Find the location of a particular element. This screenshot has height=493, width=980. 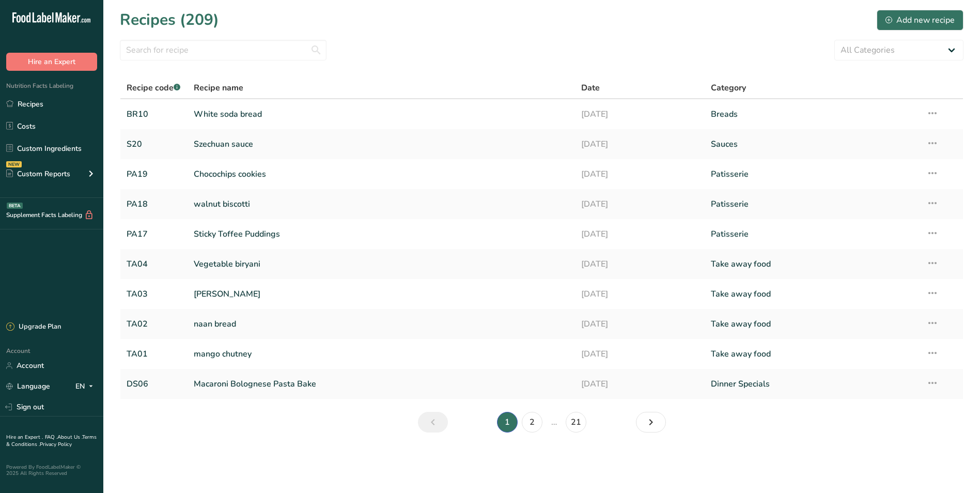

a: Language is located at coordinates (27, 386).